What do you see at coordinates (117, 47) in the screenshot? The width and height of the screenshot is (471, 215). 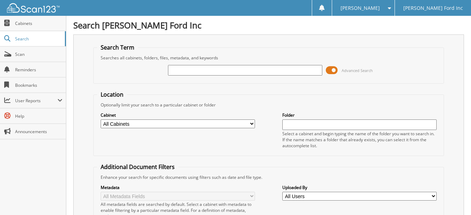 I see `legend: Search Term` at bounding box center [117, 47].